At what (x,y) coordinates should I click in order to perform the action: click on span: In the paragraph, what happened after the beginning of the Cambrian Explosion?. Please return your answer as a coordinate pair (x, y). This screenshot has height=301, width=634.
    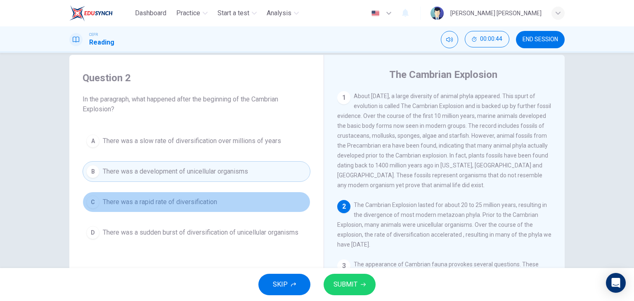
    Looking at the image, I should click on (197, 104).